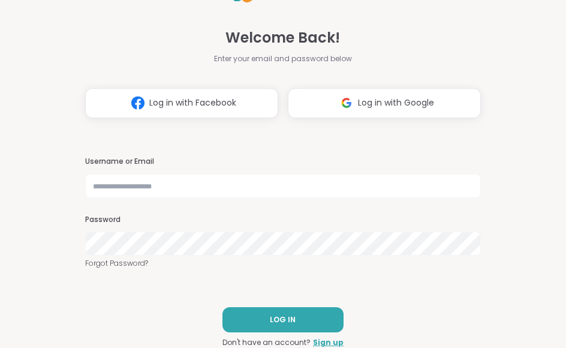  Describe the element at coordinates (182, 103) in the screenshot. I see `button: Log in with Facebook` at that location.